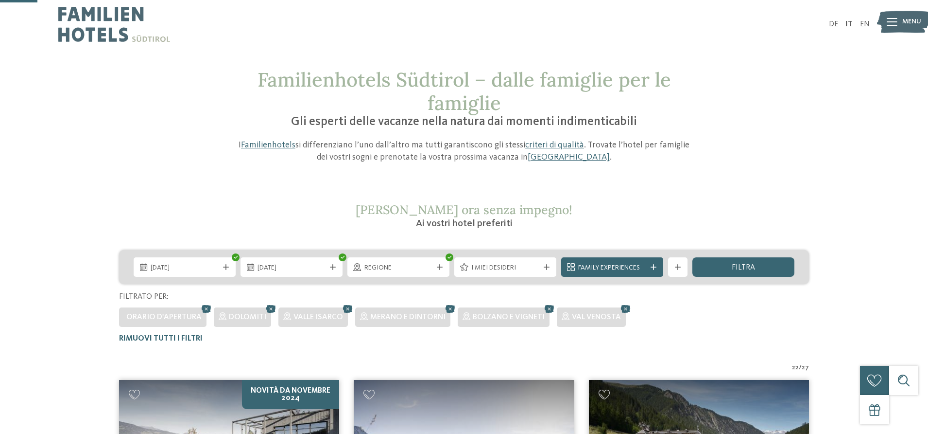  Describe the element at coordinates (865, 24) in the screenshot. I see `a: EN` at that location.